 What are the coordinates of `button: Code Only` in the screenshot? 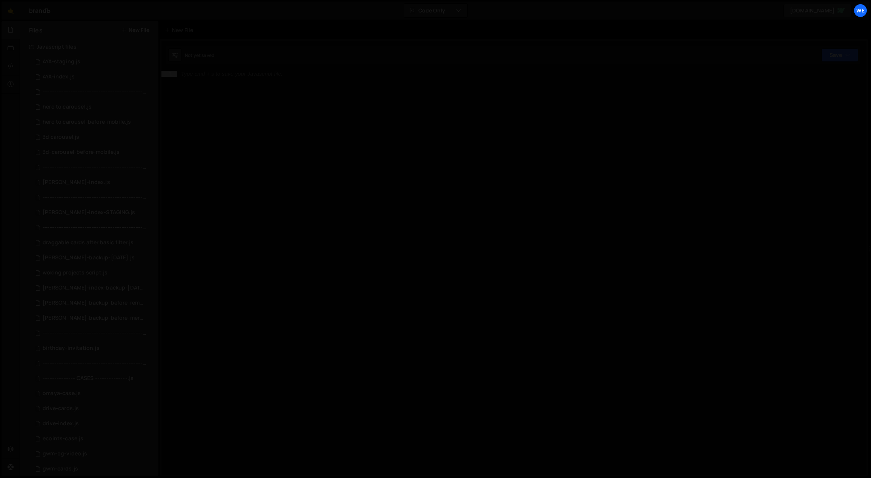 It's located at (436, 11).